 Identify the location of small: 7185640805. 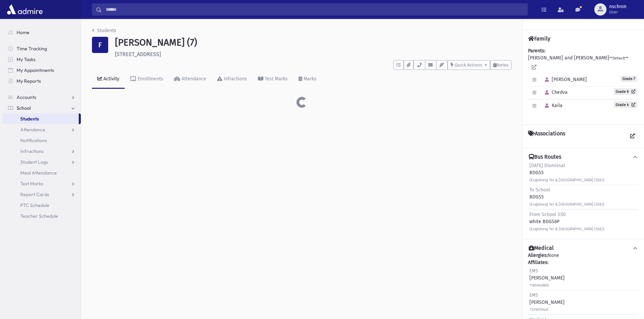
(539, 285).